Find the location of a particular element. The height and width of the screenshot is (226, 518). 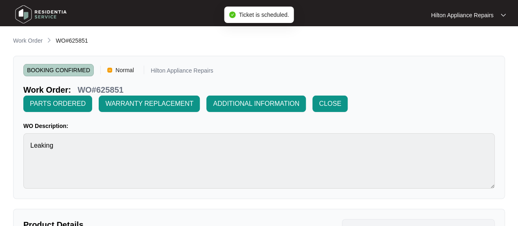

img: dropdown arrow is located at coordinates (504, 15).